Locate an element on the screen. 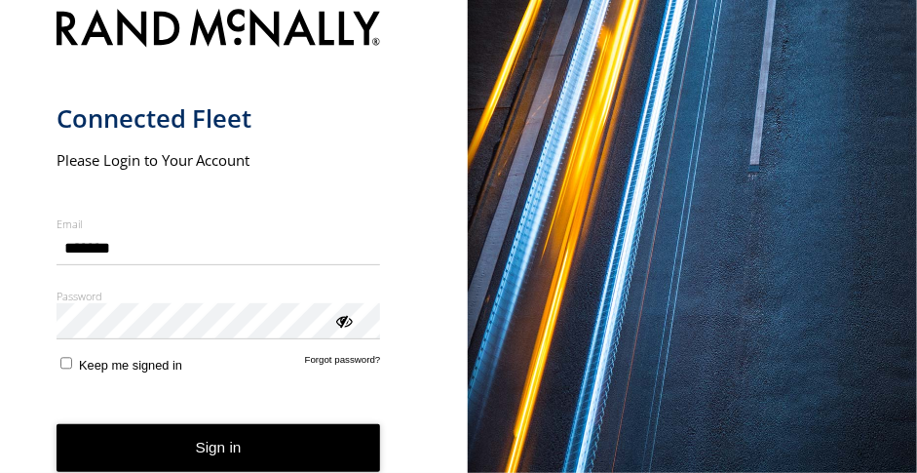 The image size is (917, 473). label: Password is located at coordinates (218, 295).